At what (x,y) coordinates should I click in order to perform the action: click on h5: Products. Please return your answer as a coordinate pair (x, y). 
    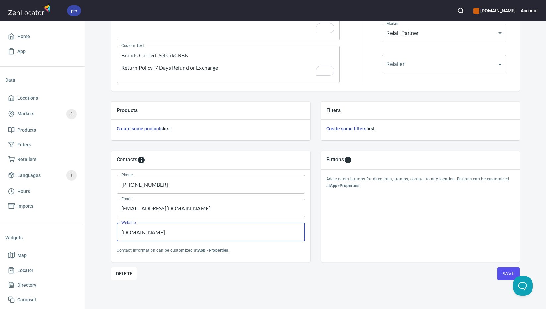
    Looking at the image, I should click on (211, 110).